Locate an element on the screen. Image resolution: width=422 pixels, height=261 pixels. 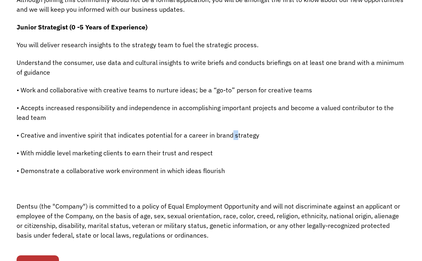
p: • Accepts increased responsibility and independence in accomplishing important projects and becom... is located at coordinates (211, 113).